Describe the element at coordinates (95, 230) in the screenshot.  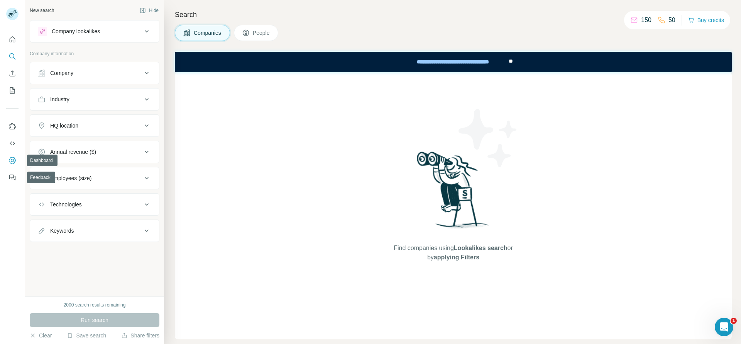
I see `button: Keywords` at that location.